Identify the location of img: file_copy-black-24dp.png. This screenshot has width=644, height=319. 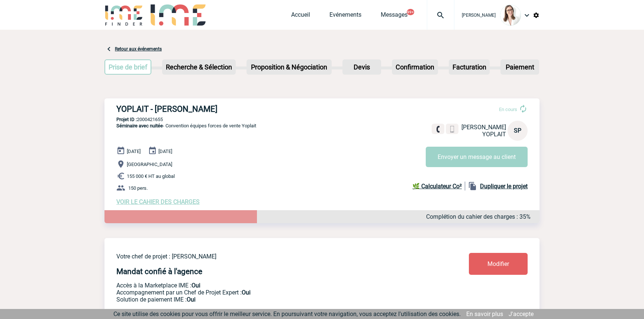
(472, 186).